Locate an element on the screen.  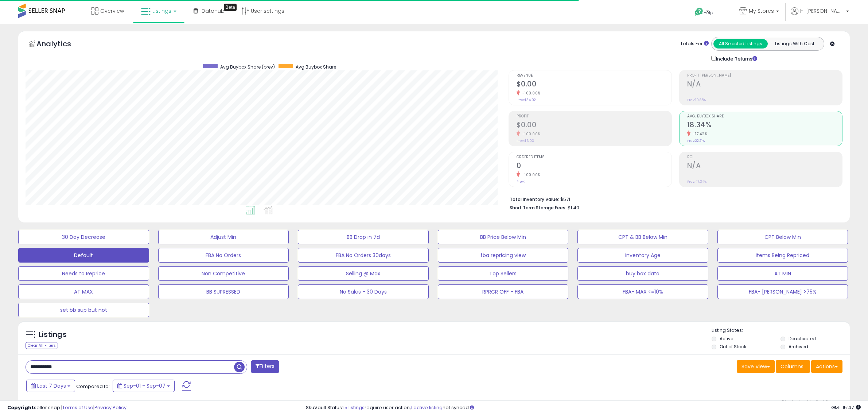
button: CPT Below Min is located at coordinates (783, 237).